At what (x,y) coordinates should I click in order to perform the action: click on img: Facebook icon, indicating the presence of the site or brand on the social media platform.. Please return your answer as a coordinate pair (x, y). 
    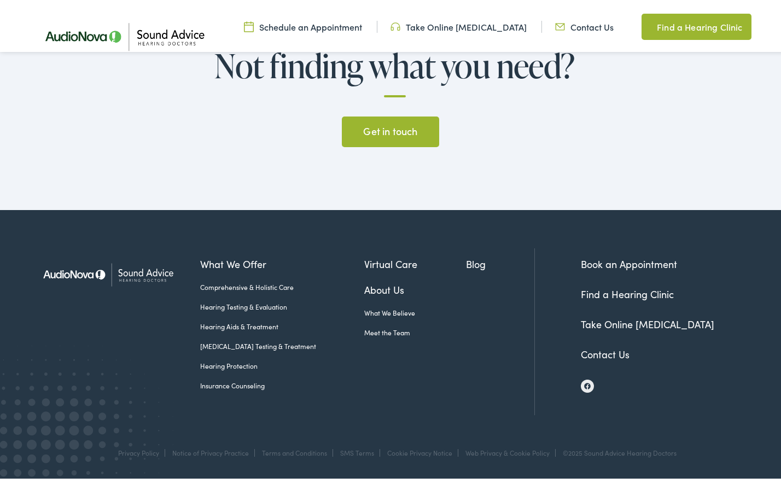
    Looking at the image, I should click on (587, 383).